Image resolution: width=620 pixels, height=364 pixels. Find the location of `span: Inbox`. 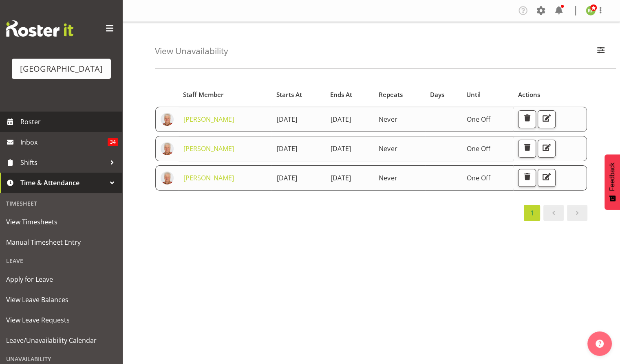

span: Inbox is located at coordinates (64, 142).